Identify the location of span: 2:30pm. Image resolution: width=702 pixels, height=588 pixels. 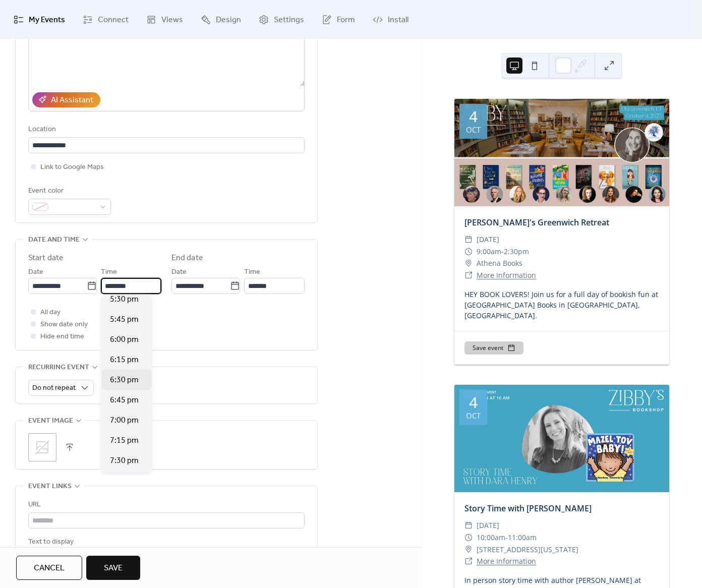
(517, 251).